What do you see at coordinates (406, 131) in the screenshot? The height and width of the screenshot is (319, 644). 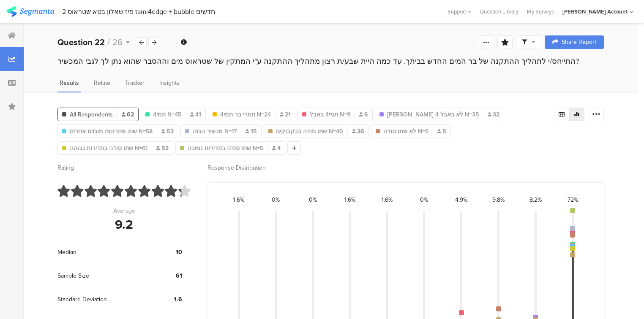 I see `span: לא שתו סודה N=5` at bounding box center [406, 131].